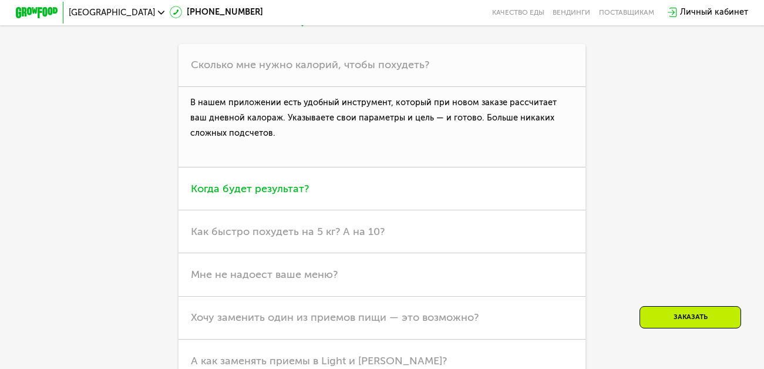  I want to click on span: Как быстро похудеть на 5 кг? А на 10?, so click(288, 231).